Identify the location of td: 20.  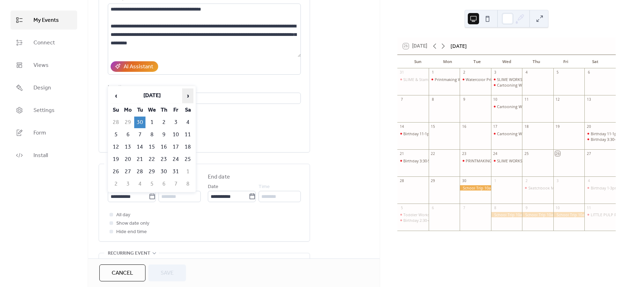
(128, 159).